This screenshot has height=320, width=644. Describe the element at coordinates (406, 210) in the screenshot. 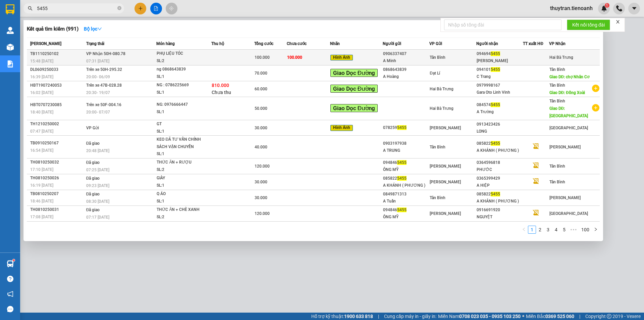

I see `div: 094846` at that location.